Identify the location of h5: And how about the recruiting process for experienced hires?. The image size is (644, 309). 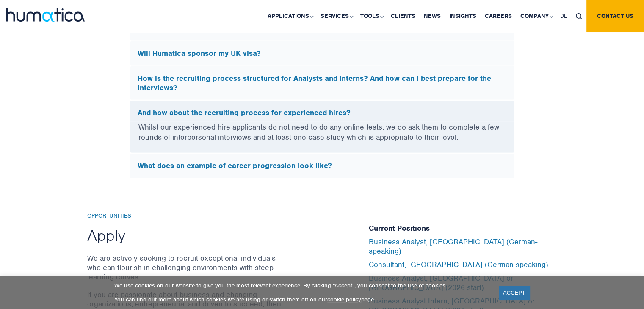
(322, 113).